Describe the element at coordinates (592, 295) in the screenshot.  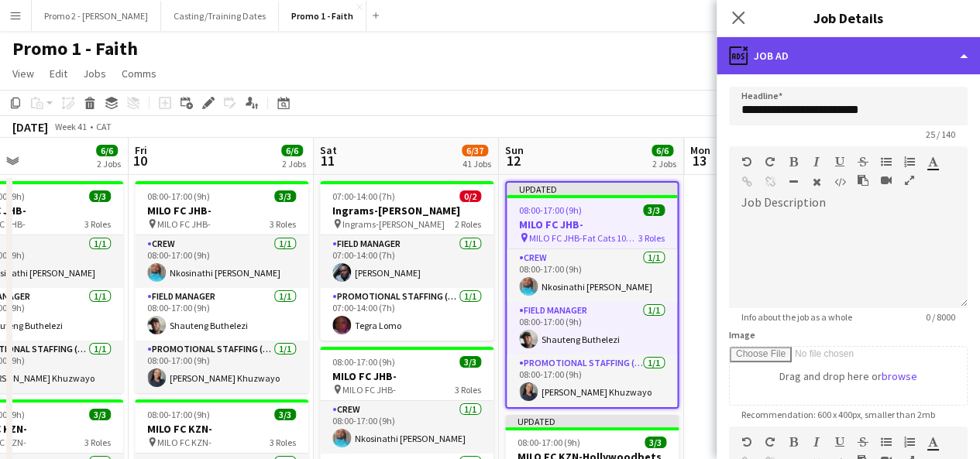
I see `app-job-card: Updated08:00-17:00 (9h)3/3MILO FC JHB- MILO FC JHB-Fat Cats 10km3 RolesCrew1/108:00-17:00 (9h)Nko...` at that location.